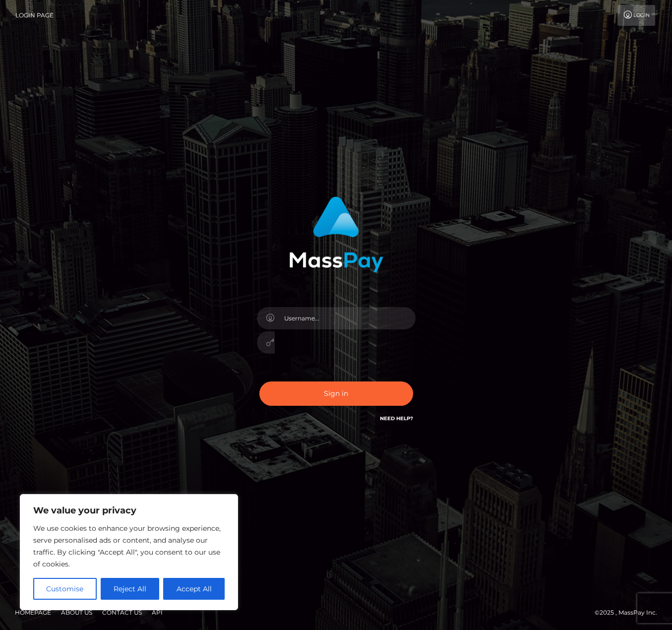 This screenshot has width=672, height=630. I want to click on a: About Us, so click(76, 612).